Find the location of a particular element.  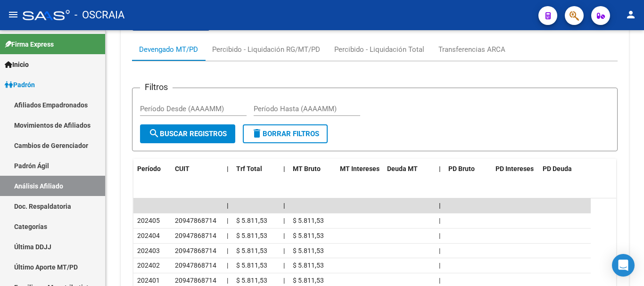

span: 202402 is located at coordinates (148, 266).